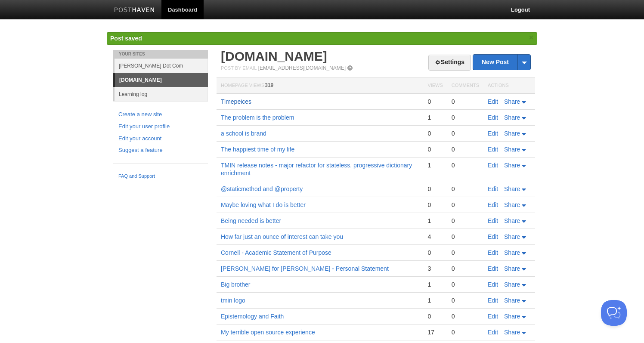 This screenshot has width=644, height=343. Describe the element at coordinates (258, 149) in the screenshot. I see `a: The happiest time of my life` at that location.